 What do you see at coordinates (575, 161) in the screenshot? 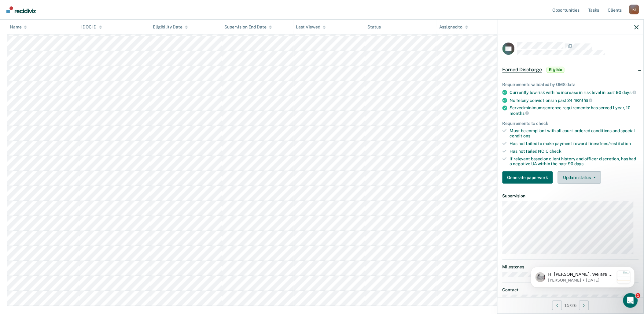
I see `div: If relevant based on client history and officer discretion, has had a negative UA within the past 90` at bounding box center [575, 161].